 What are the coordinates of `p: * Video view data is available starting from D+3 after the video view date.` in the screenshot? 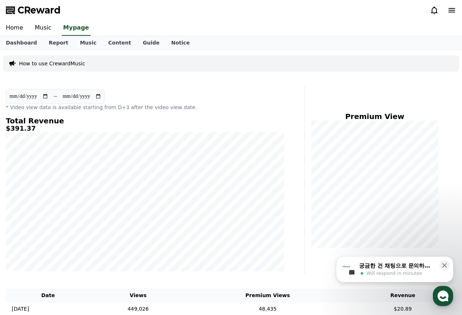 It's located at (145, 107).